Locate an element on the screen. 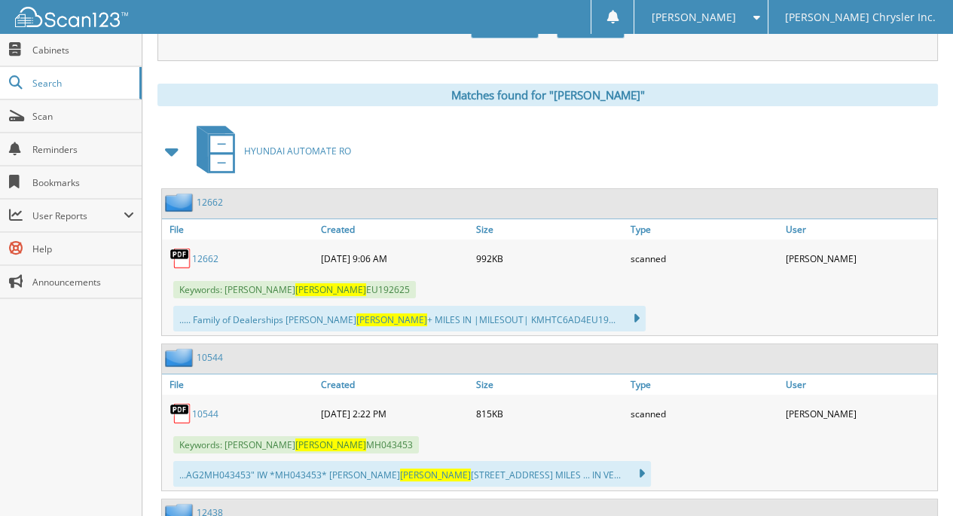  span: Search is located at coordinates (82, 83).